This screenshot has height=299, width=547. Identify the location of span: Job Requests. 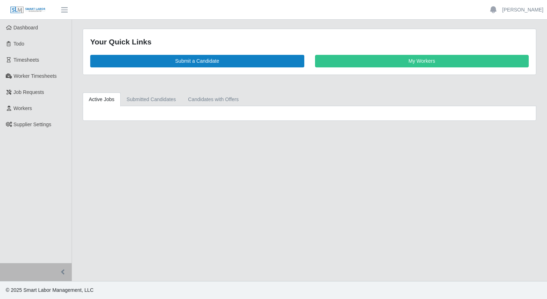
(29, 92).